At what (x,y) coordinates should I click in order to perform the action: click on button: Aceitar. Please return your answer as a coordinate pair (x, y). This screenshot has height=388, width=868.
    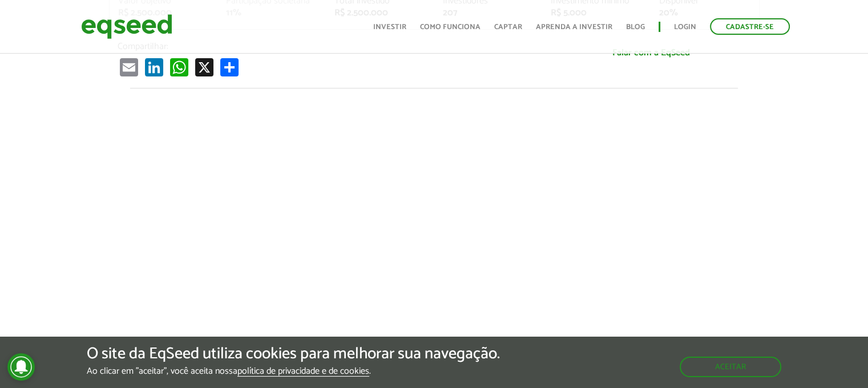
    Looking at the image, I should click on (730, 367).